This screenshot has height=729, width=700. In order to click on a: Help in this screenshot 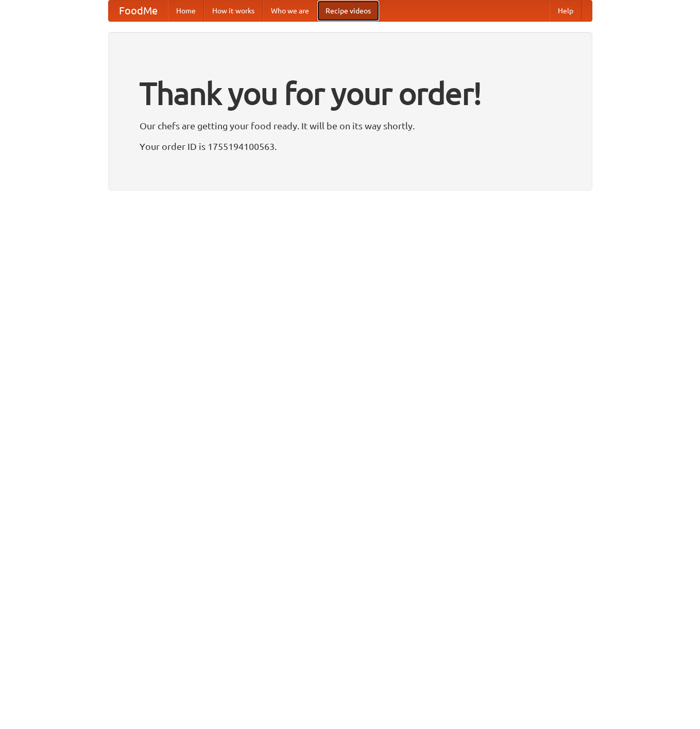, I will do `click(566, 11)`.